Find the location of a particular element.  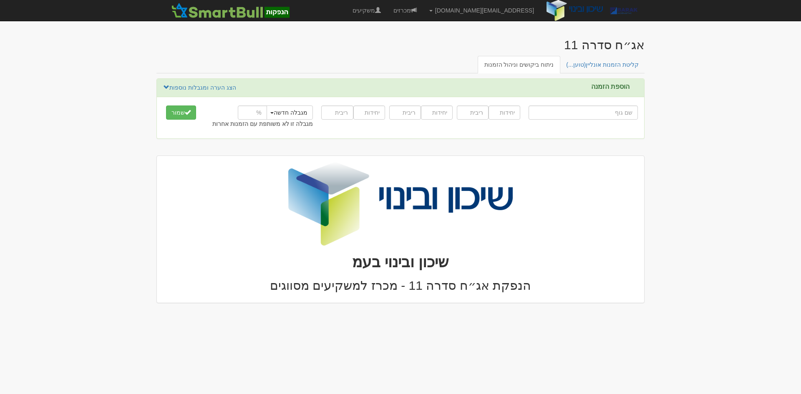

input: שם גוף is located at coordinates (583, 113).